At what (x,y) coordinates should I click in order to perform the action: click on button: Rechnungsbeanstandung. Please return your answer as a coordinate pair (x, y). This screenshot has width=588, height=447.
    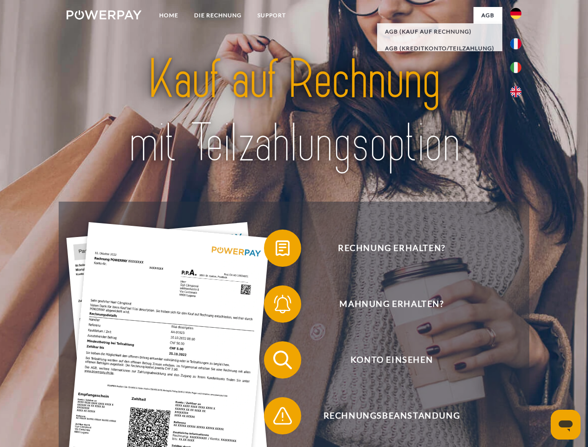
    Looking at the image, I should click on (385, 416).